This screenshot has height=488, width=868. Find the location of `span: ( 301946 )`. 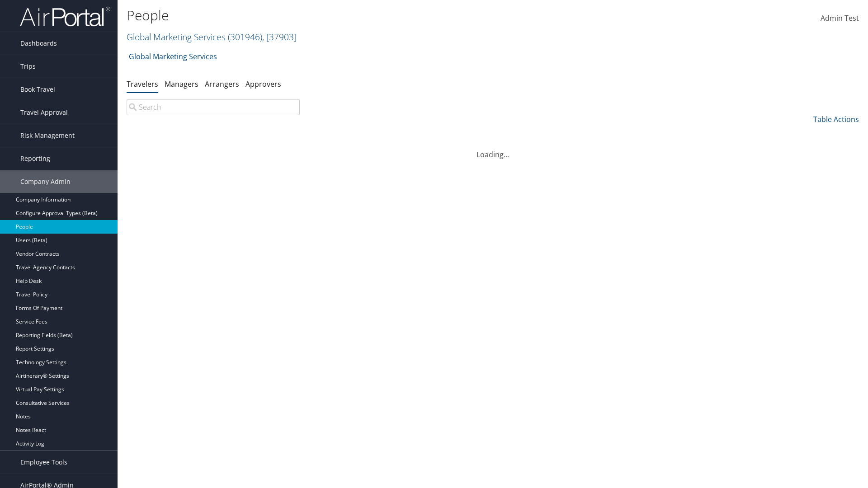

span: ( 301946 ) is located at coordinates (245, 36).